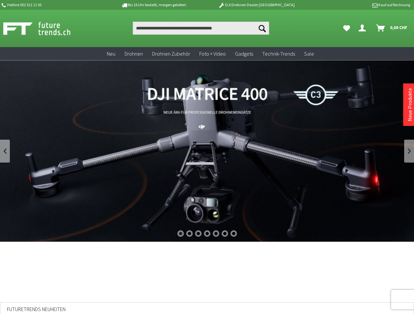 The width and height of the screenshot is (414, 314). What do you see at coordinates (134, 54) in the screenshot?
I see `span: Drohnen` at bounding box center [134, 54].